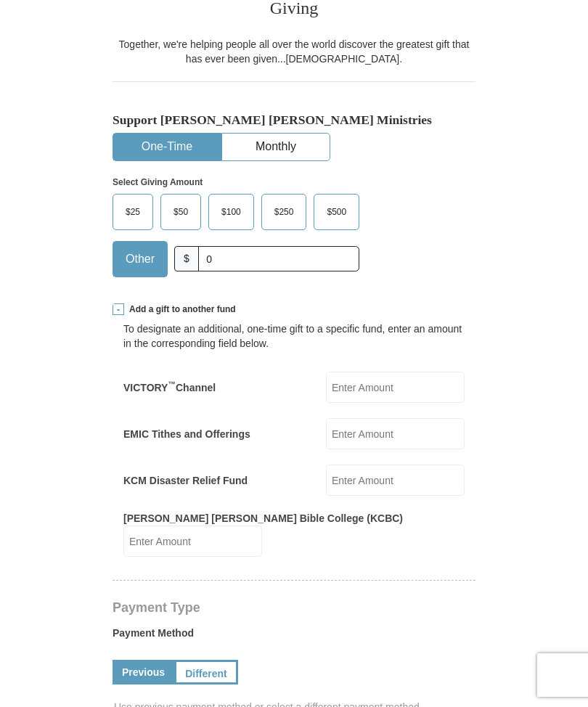  I want to click on button: Monthly, so click(276, 147).